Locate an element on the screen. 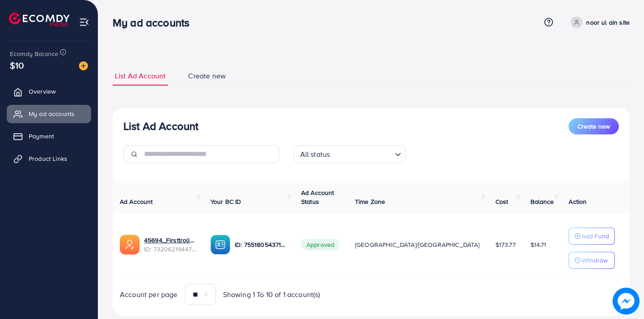 The image size is (644, 319). span: Action is located at coordinates (578, 202).